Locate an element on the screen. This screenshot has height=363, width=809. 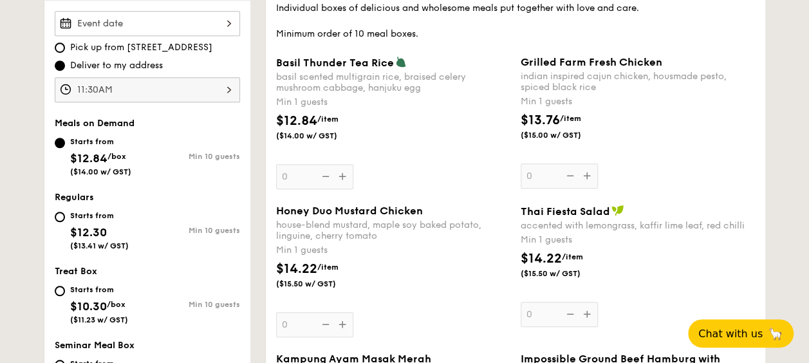
span: ($15.00 w/ GST) is located at coordinates (564, 135).